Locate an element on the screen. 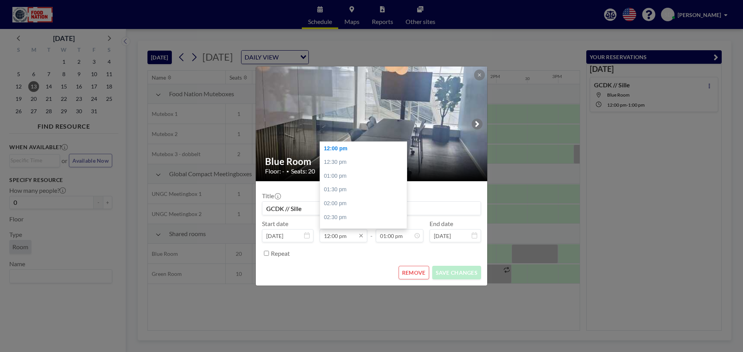  div: 01:00 pm is located at coordinates (365, 176).